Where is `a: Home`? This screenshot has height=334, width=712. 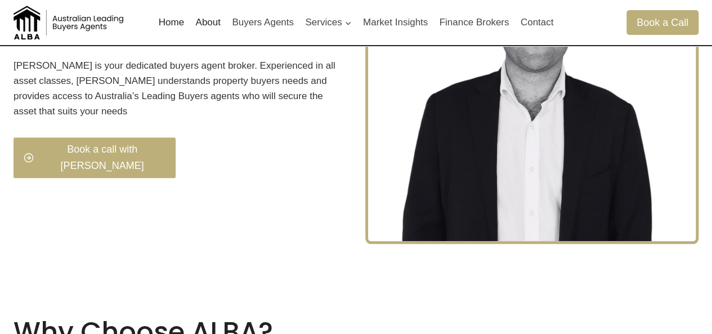 a: Home is located at coordinates (172, 23).